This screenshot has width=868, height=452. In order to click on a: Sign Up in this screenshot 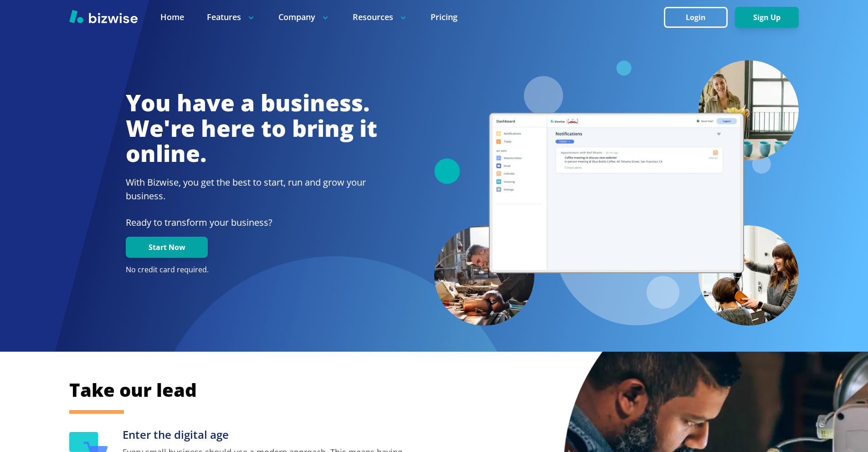, I will do `click(767, 17)`.